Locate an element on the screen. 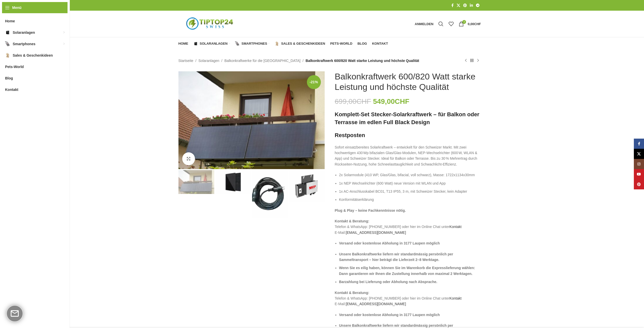  img: Nep600 Wechselrichter is located at coordinates (307, 186).